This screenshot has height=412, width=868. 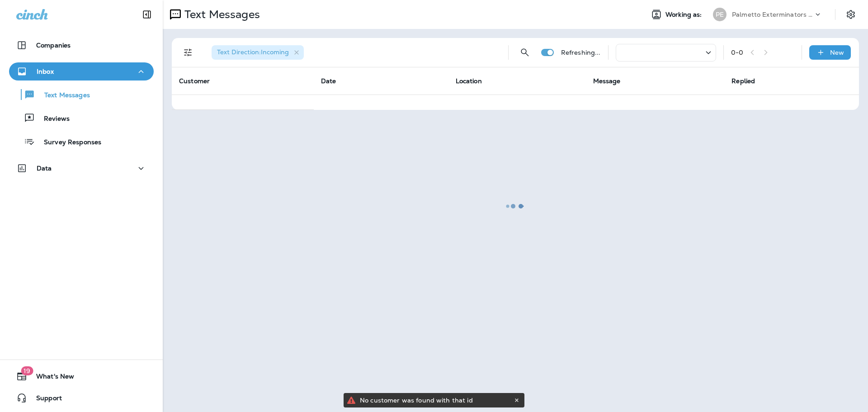 What do you see at coordinates (81, 141) in the screenshot?
I see `button: Survey Responses` at bounding box center [81, 141].